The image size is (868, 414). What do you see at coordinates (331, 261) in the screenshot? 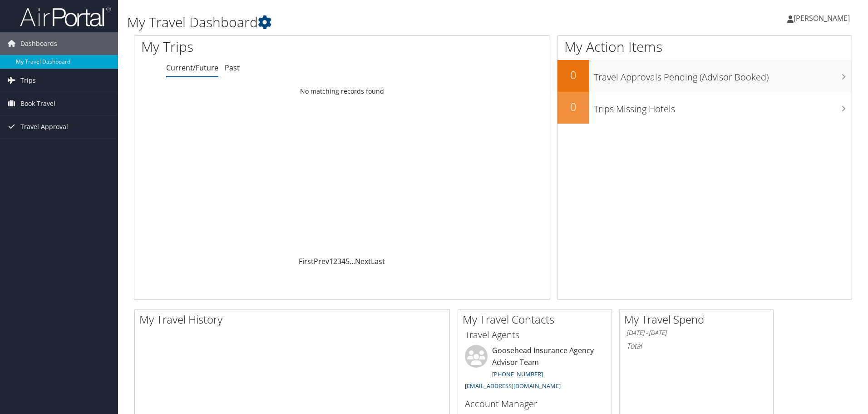
I see `a: 1` at bounding box center [331, 261].